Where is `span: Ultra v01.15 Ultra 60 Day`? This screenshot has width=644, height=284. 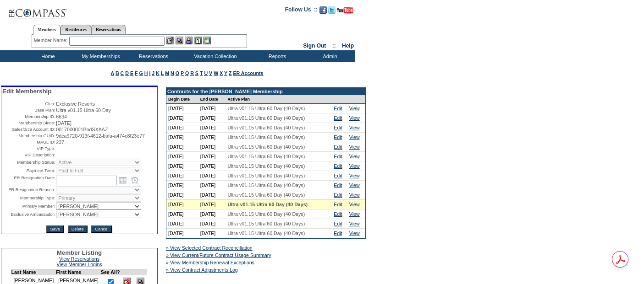 span: Ultra v01.15 Ultra 60 Day is located at coordinates (83, 110).